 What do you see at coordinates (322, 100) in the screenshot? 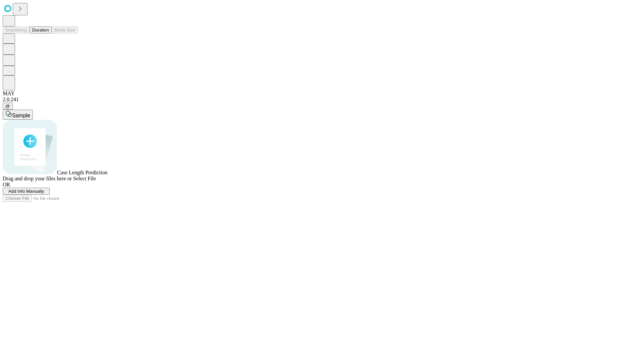
I see `div: 2.0.241` at bounding box center [322, 100].